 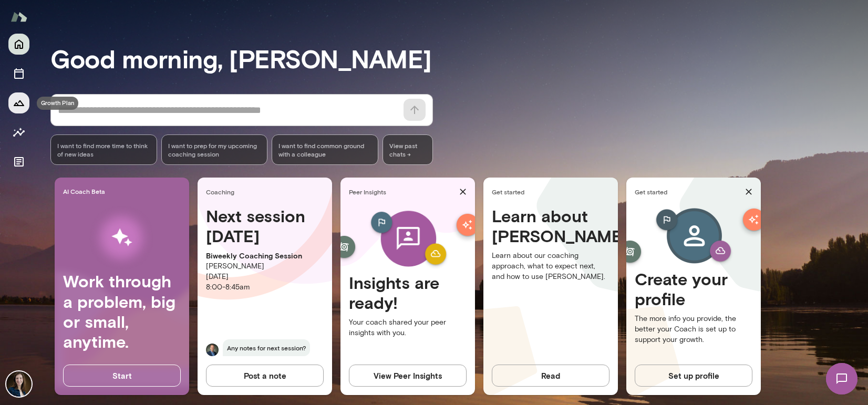 I want to click on button: Documents, so click(x=19, y=161).